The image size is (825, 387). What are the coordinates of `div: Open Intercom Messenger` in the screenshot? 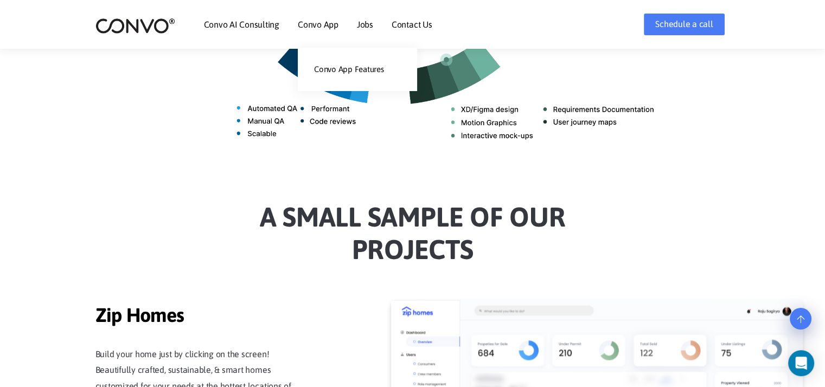 It's located at (801, 363).